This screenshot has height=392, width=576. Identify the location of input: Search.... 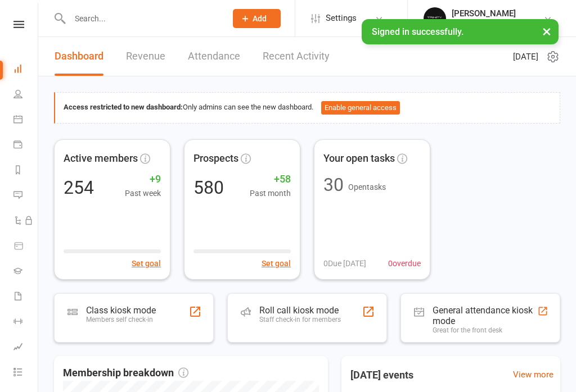
(142, 18).